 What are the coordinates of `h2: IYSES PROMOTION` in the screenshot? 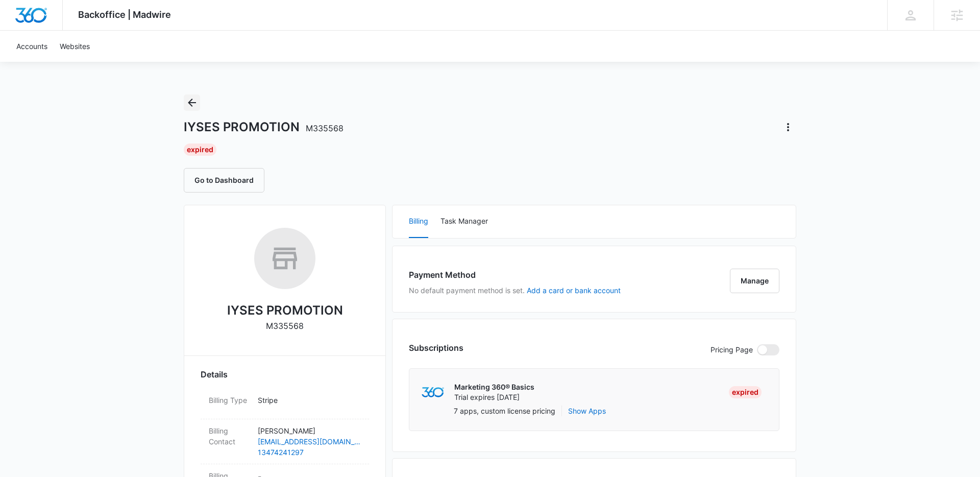 It's located at (284, 311).